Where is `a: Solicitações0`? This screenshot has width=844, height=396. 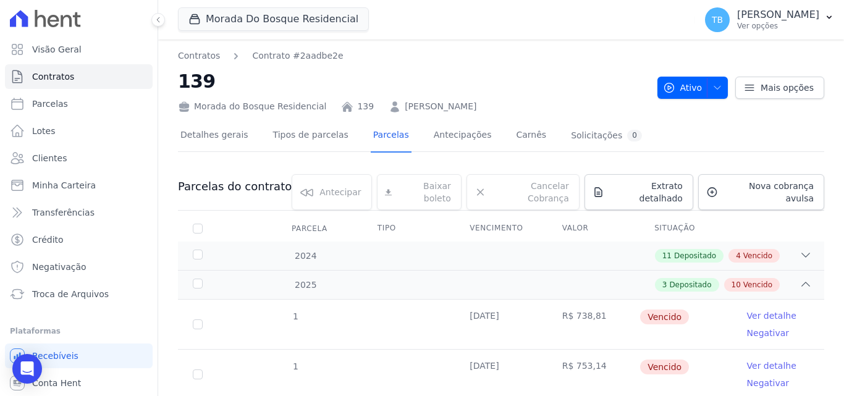 a: Solicitações0 is located at coordinates (606, 136).